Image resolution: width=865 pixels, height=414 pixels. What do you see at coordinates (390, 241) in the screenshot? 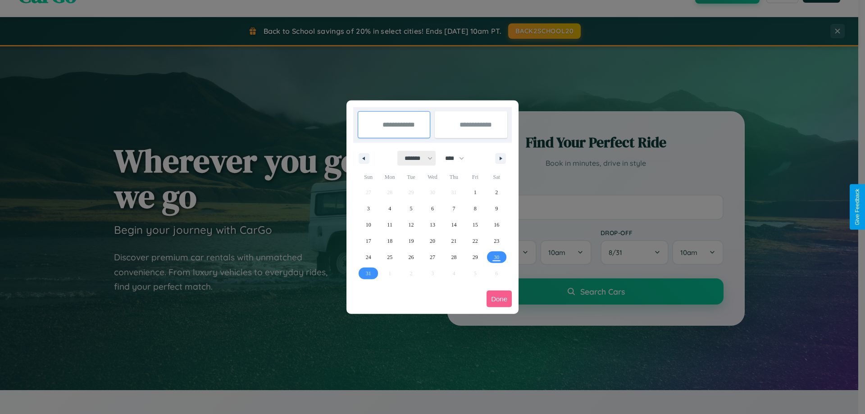
I see `span: 18` at bounding box center [390, 241].